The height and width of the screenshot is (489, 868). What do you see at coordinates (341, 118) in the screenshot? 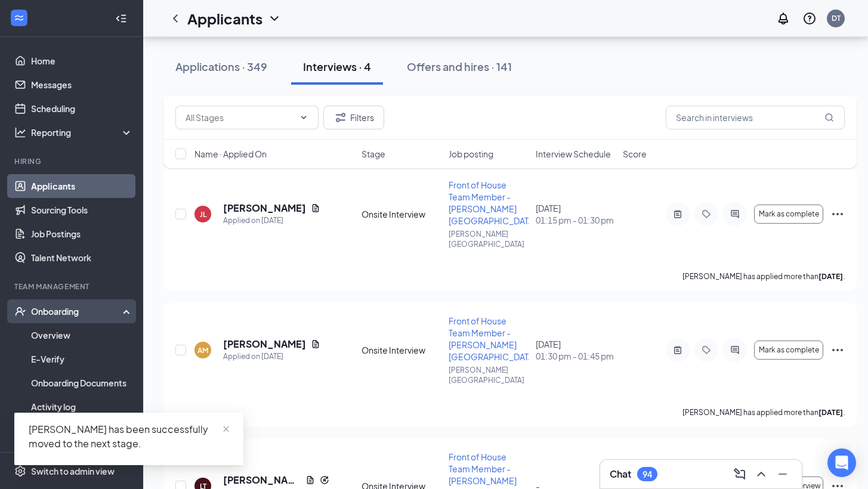
I see `svg: Filter` at bounding box center [341, 118].